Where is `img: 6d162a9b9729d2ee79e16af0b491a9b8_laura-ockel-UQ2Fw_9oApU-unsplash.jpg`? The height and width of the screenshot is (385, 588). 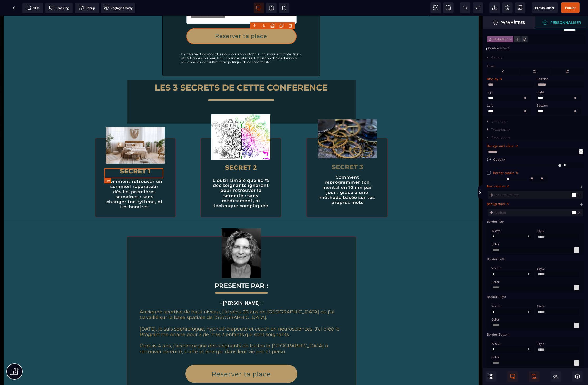 img: 6d162a9b9729d2ee79e16af0b491a9b8_laura-ockel-UQ2Fw_9oApU-unsplash.jpg is located at coordinates (347, 122).